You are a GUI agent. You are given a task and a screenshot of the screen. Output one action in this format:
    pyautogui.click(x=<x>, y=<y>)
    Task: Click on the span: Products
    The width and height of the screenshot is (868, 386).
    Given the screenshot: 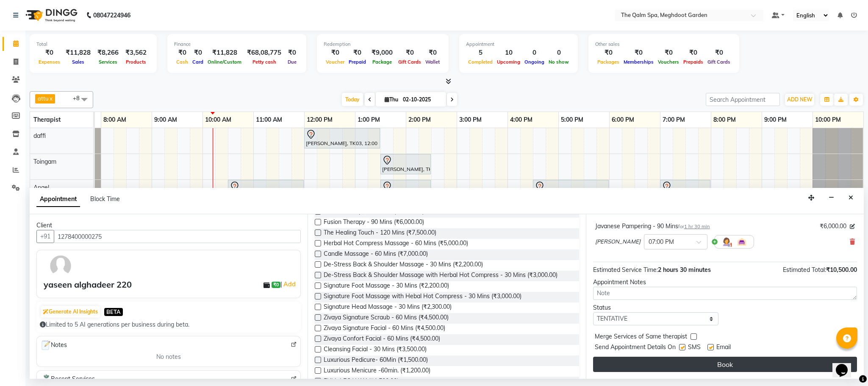 What is the action you would take?
    pyautogui.click(x=136, y=62)
    